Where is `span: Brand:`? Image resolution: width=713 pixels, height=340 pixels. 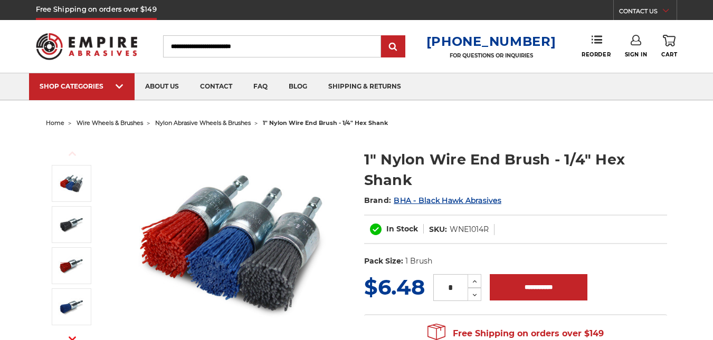 span: Brand: is located at coordinates (378, 200).